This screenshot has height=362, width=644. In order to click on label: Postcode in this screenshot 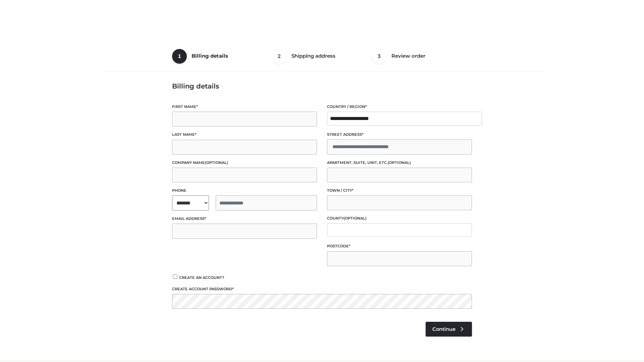, I will do `click(400, 246)`.